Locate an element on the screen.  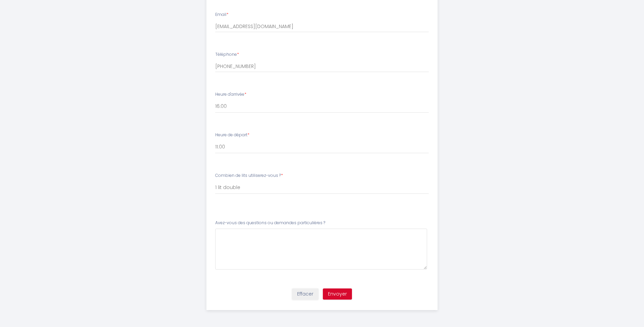
label: Heure d'arrivée is located at coordinates (231, 94).